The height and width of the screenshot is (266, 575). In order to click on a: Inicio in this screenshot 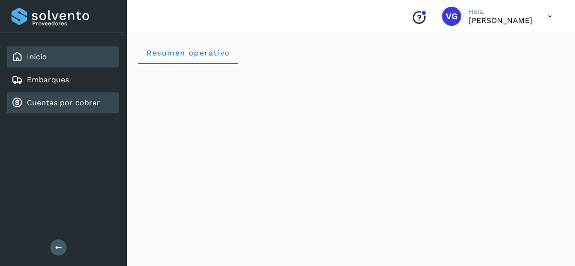, I will do `click(37, 56)`.